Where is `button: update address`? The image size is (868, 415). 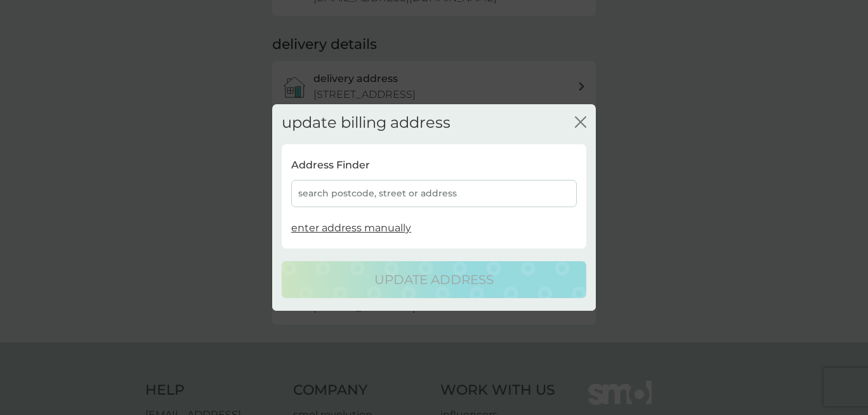
button: update address is located at coordinates (434, 279).